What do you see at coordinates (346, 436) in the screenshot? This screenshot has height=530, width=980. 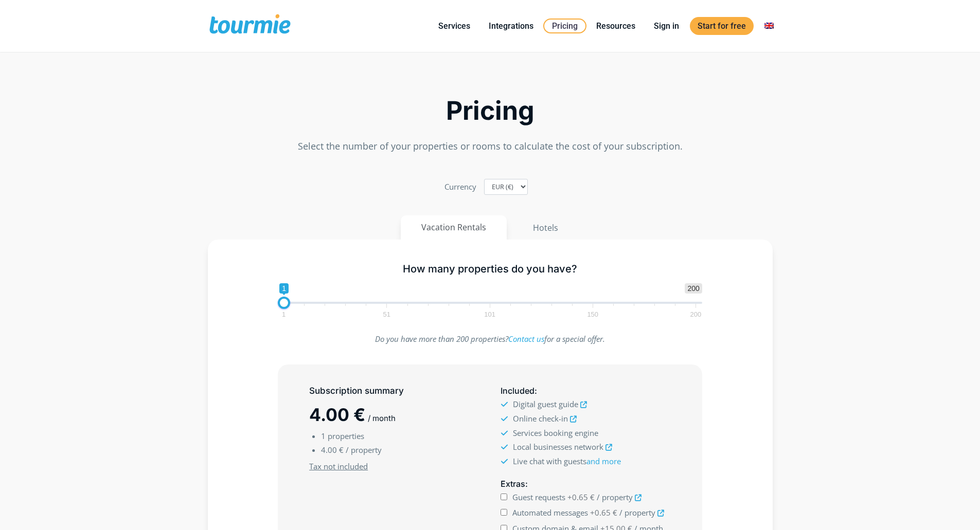 I see `span: properties` at bounding box center [346, 436].